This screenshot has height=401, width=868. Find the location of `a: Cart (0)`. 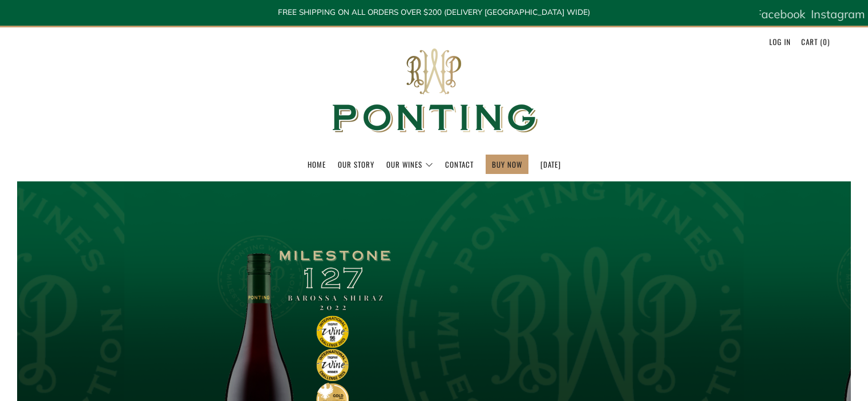

a: Cart (0) is located at coordinates (816, 42).